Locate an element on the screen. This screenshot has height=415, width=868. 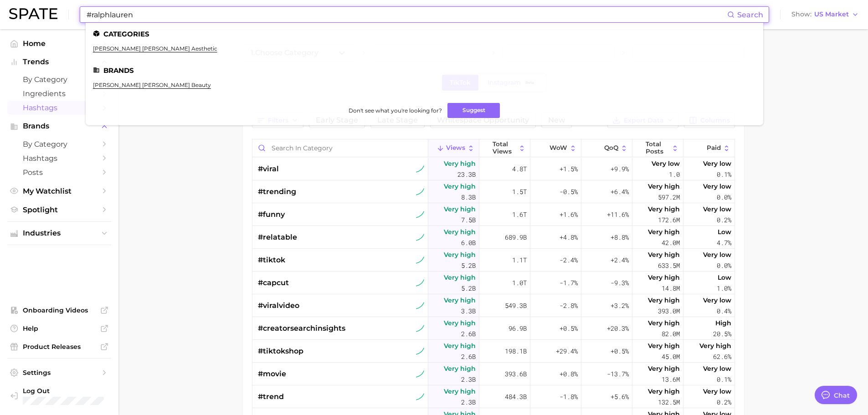
span: 20.5% is located at coordinates (722, 334).